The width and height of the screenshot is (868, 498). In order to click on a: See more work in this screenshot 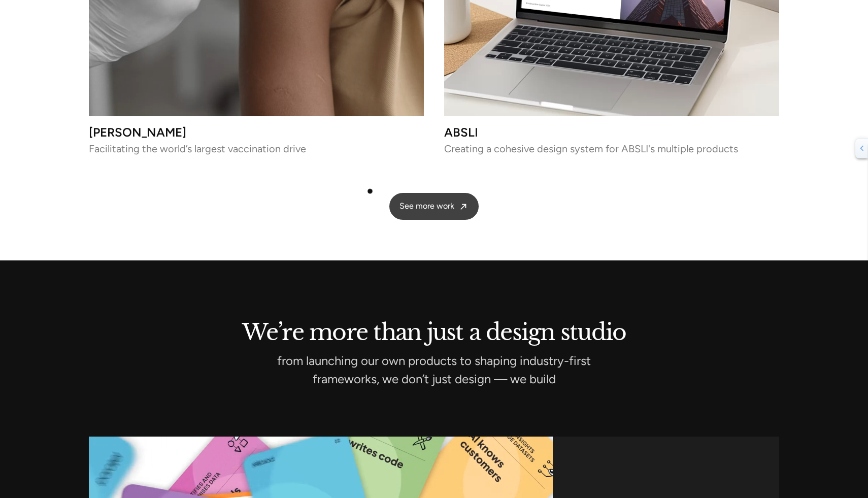, I will do `click(434, 207)`.